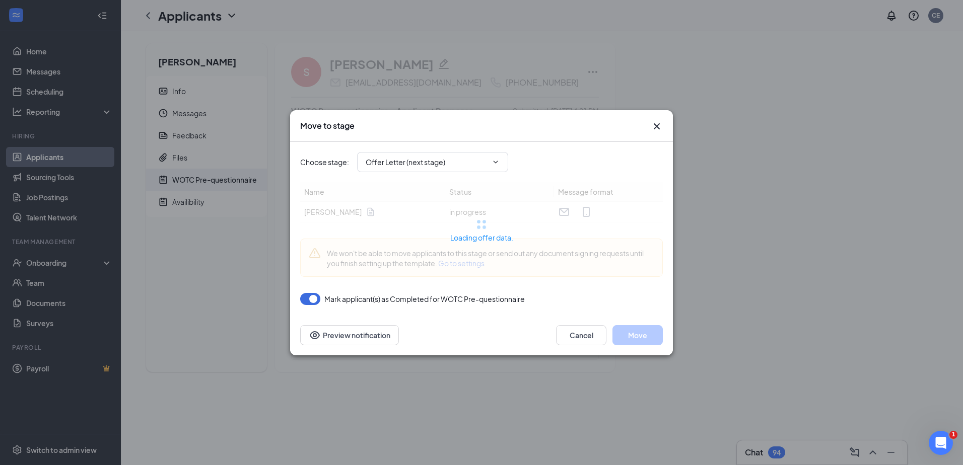  I want to click on svg: Eye, so click(315, 335).